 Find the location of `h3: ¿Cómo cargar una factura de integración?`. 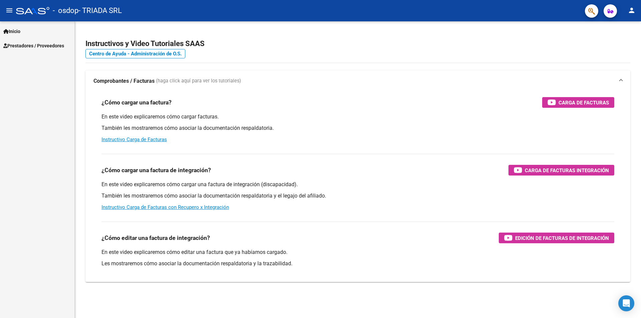

h3: ¿Cómo cargar una factura de integración? is located at coordinates (156, 170).